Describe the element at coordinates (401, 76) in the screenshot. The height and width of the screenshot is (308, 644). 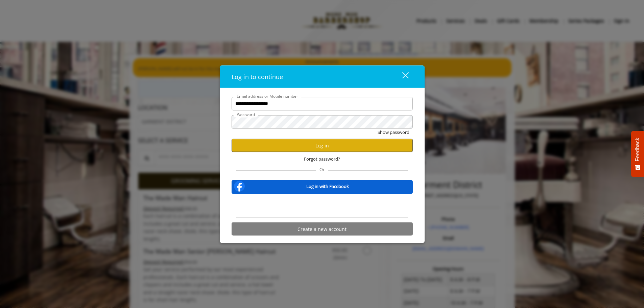
I see `div: close dialog` at that location.